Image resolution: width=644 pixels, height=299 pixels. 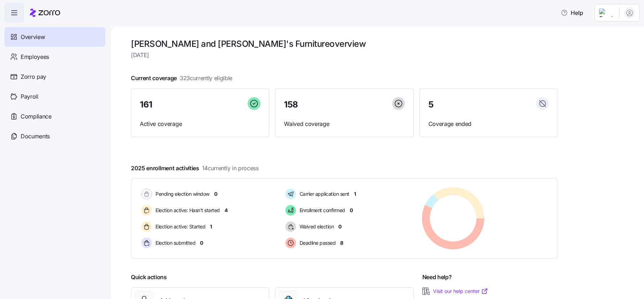 What do you see at coordinates (344, 124) in the screenshot?
I see `span: Waived coverage` at bounding box center [344, 124].